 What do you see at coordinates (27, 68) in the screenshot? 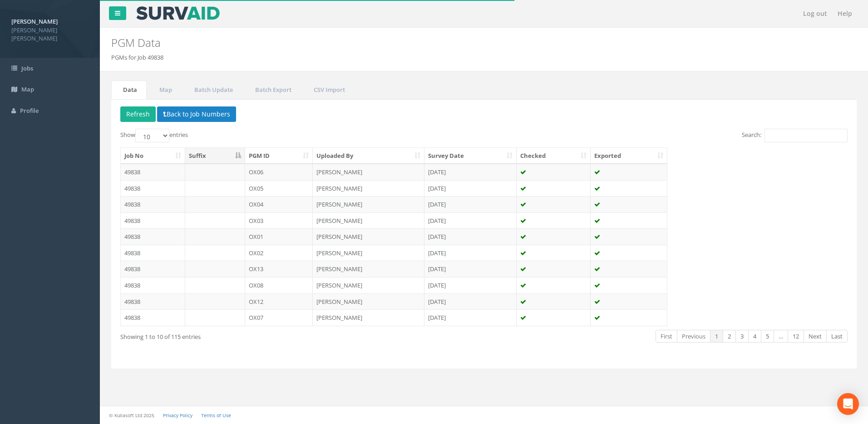
I see `span: Jobs` at bounding box center [27, 68].